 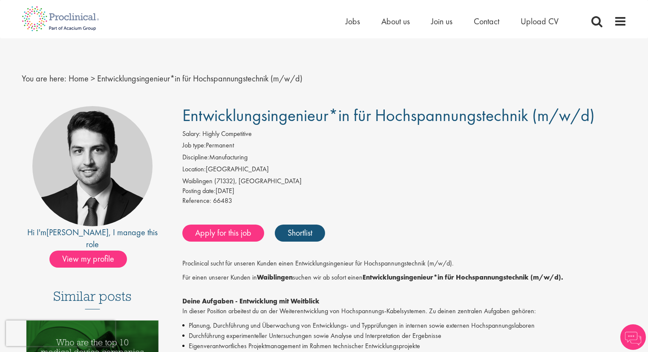 I want to click on a: Contact, so click(x=487, y=21).